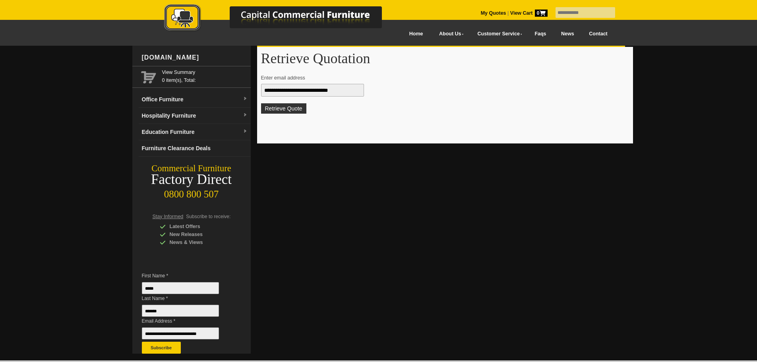 This screenshot has height=362, width=757. What do you see at coordinates (567, 34) in the screenshot?
I see `a: News` at bounding box center [567, 34].